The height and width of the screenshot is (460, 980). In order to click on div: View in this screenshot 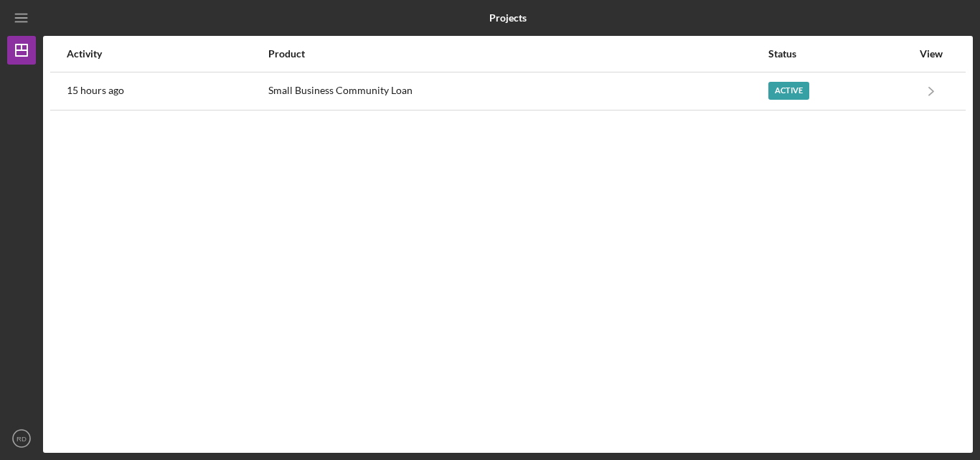, I will do `click(932, 53)`.